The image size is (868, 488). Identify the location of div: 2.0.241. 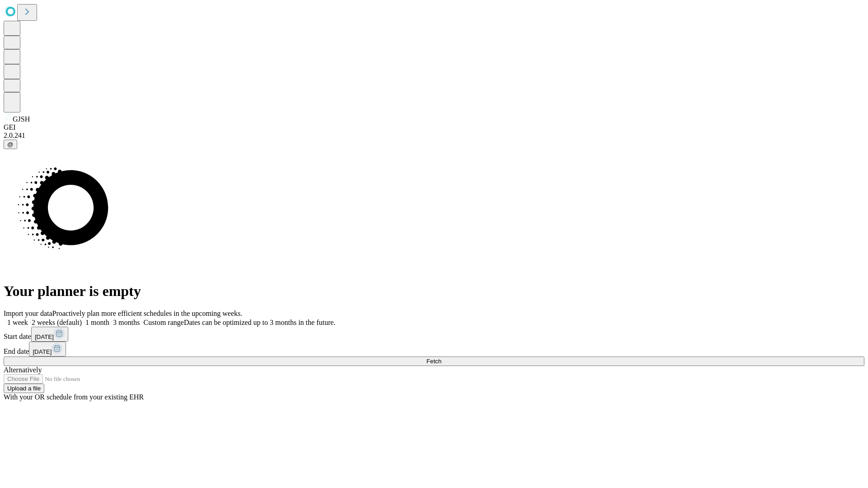
(434, 136).